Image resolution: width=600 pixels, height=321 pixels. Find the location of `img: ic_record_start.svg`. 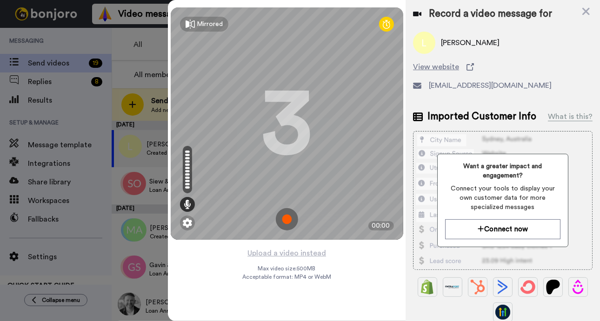

img: ic_record_start.svg is located at coordinates (287, 219).